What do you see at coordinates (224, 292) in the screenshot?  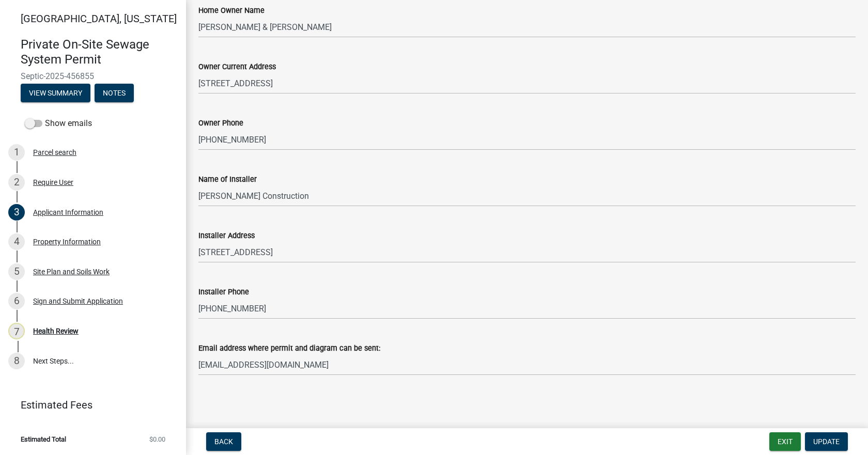 I see `label: Installer Phone` at bounding box center [224, 292].